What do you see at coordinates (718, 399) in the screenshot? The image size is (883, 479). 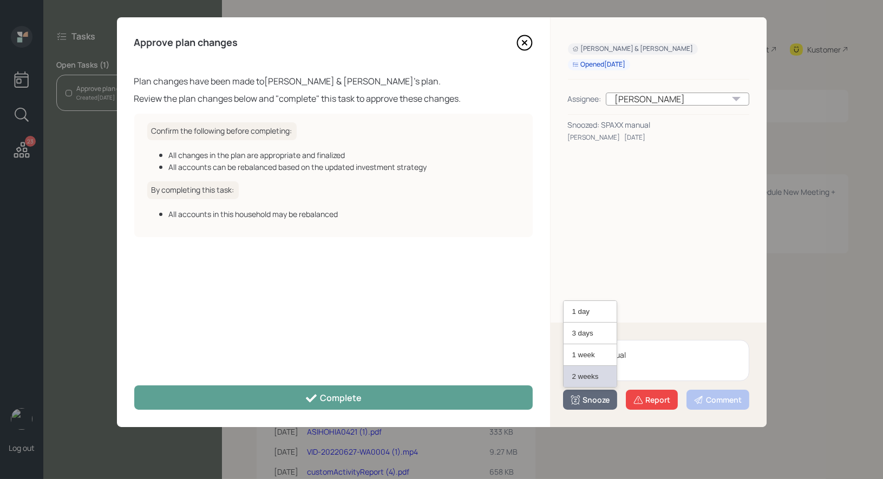 I see `button: Comment` at bounding box center [718, 399].